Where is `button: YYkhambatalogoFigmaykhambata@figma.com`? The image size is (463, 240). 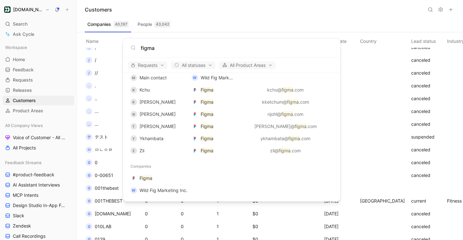
button: YYkhambatalogoFigmaykhambata@figma.com is located at coordinates (231, 138).